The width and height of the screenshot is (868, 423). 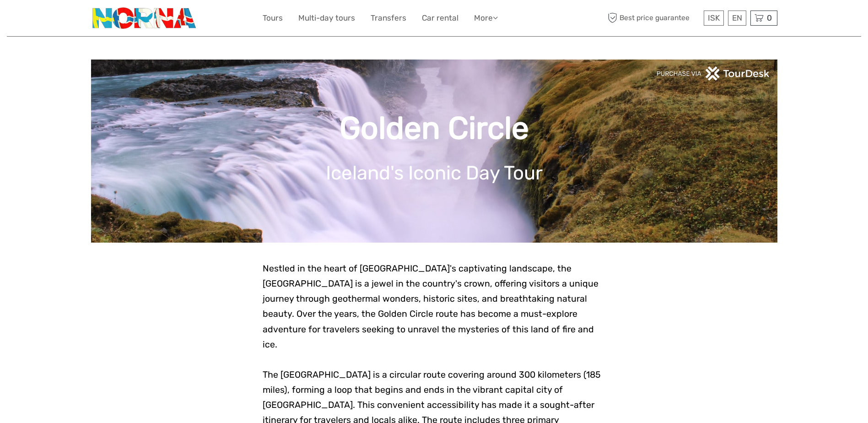 I want to click on div: EN, so click(x=737, y=18).